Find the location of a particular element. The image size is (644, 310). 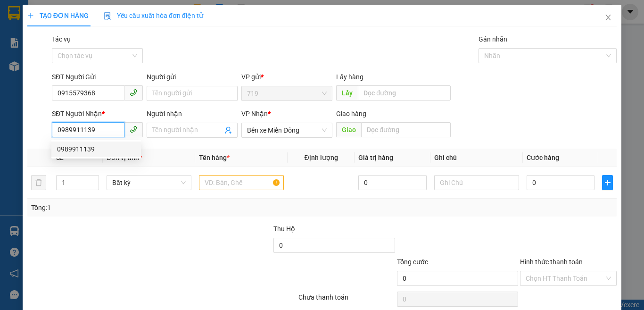

input: VD: Bàn, Ghế is located at coordinates (241, 182).